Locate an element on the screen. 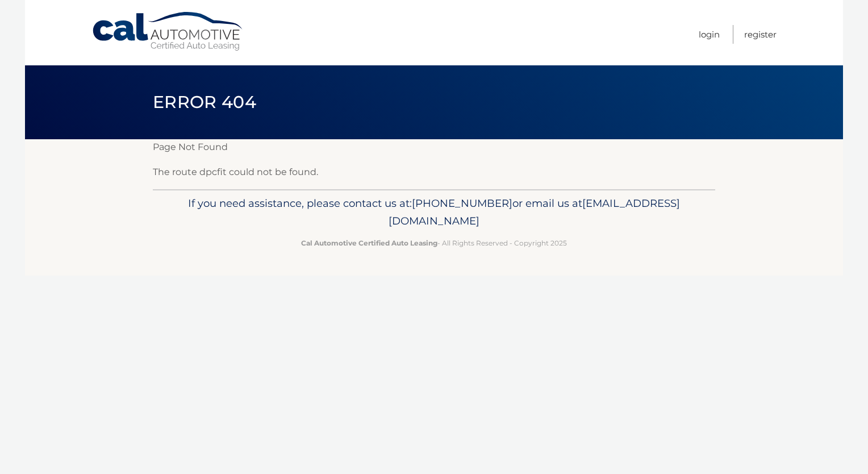  p: - All Rights Reserved - Copyright 2025 is located at coordinates (434, 243).